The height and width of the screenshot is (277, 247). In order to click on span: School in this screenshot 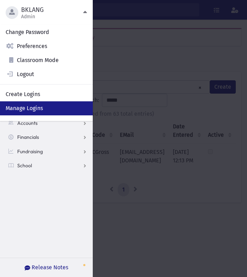, I will do `click(25, 166)`.